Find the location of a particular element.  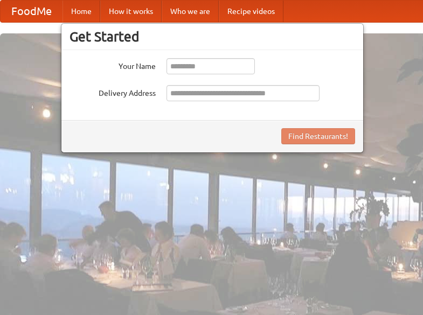

label: Delivery Address is located at coordinates (113, 92).